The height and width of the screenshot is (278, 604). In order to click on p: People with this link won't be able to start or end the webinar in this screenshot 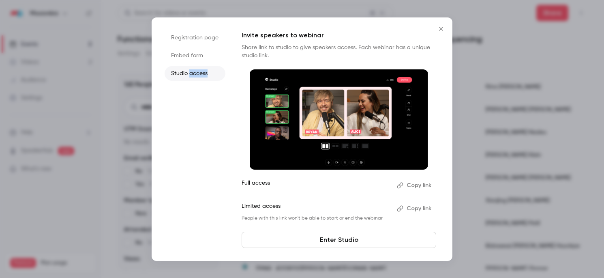, I will do `click(316, 218)`.